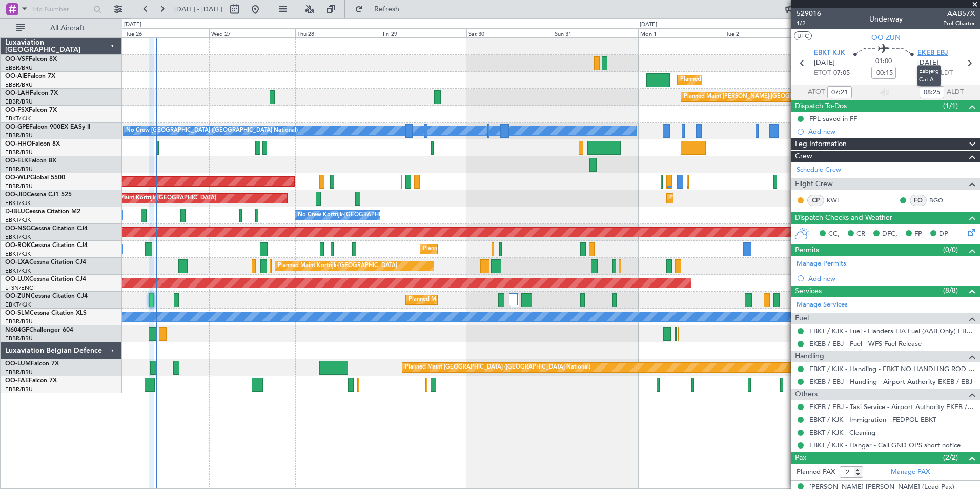 The width and height of the screenshot is (980, 489). I want to click on button: UTC, so click(803, 36).